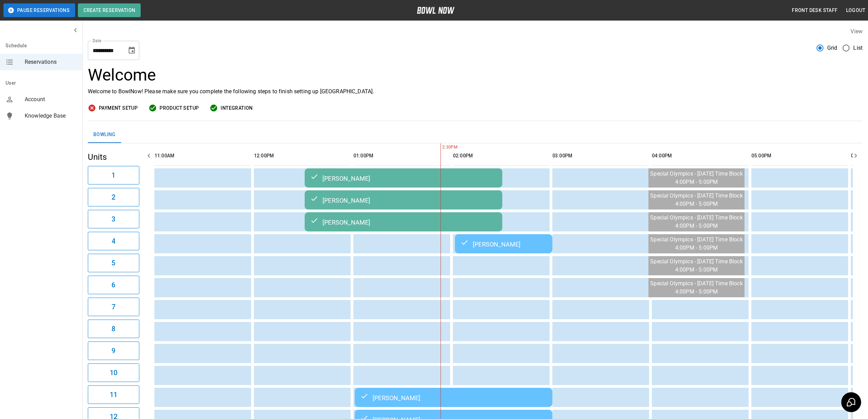  What do you see at coordinates (600, 156) in the screenshot?
I see `th: 03:00PM` at bounding box center [600, 156].